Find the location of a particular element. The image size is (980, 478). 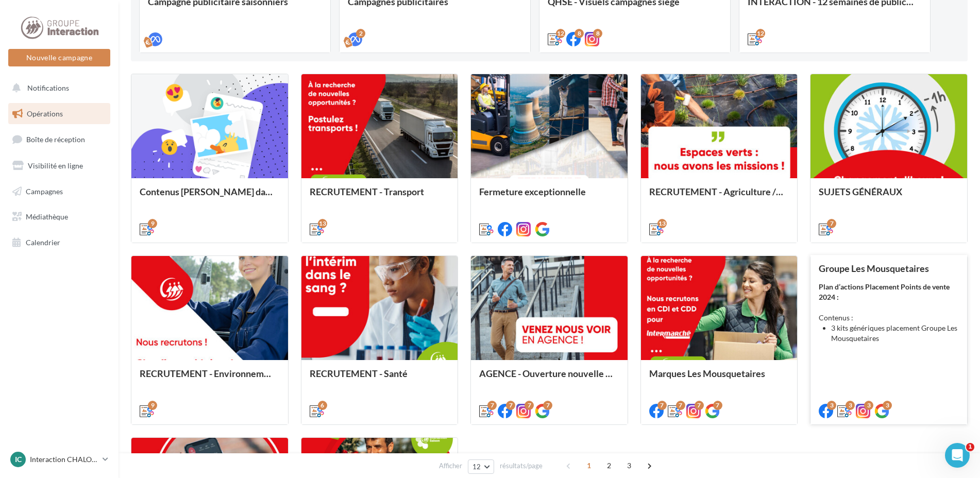

a: Médiathèque is located at coordinates (59, 217).